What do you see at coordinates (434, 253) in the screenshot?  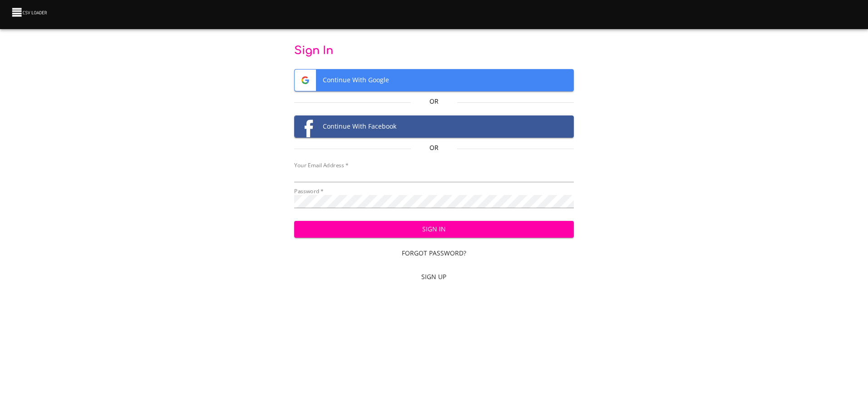 I see `span: Forgot Password?` at bounding box center [434, 253].